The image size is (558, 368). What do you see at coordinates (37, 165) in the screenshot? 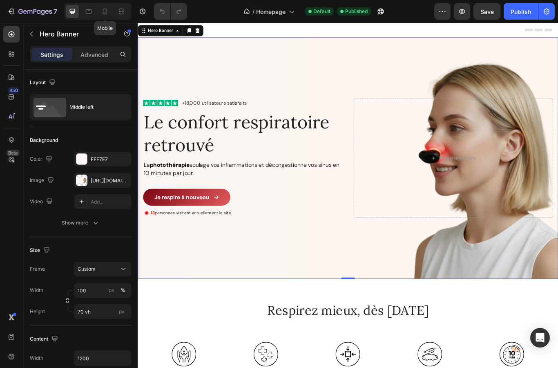
I see `strong: photothérapie` at bounding box center [37, 165].